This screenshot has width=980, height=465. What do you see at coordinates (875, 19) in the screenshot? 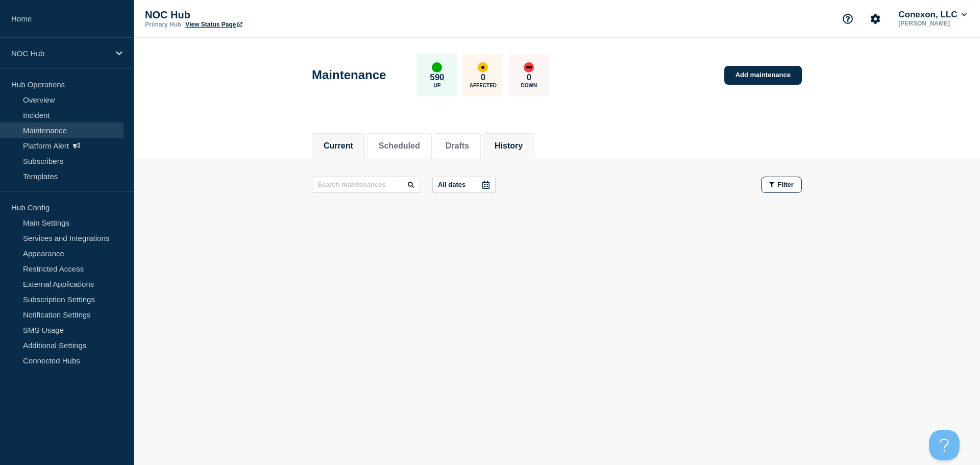
I see `button: Account settings` at bounding box center [875, 19].